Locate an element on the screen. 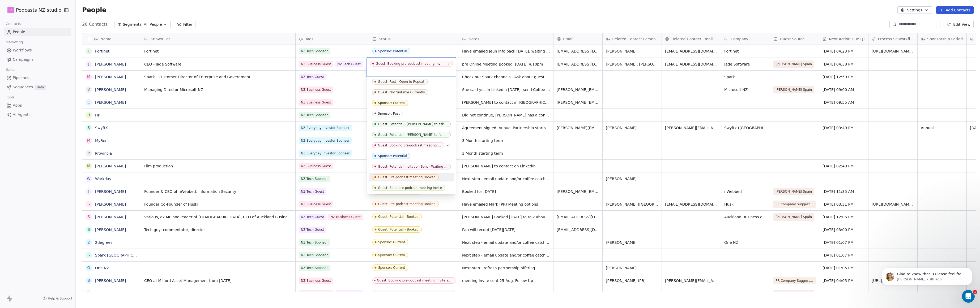  div: Guest: Not Suitable Currently is located at coordinates (402, 93).